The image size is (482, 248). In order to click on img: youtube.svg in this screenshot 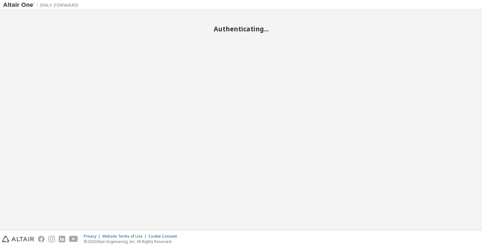, I will do `click(73, 239)`.